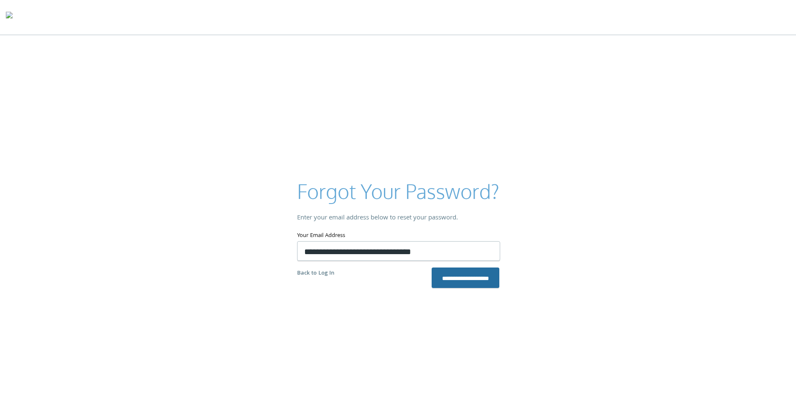  What do you see at coordinates (398, 218) in the screenshot?
I see `div: Enter your email address below to reset your password.` at bounding box center [398, 218].